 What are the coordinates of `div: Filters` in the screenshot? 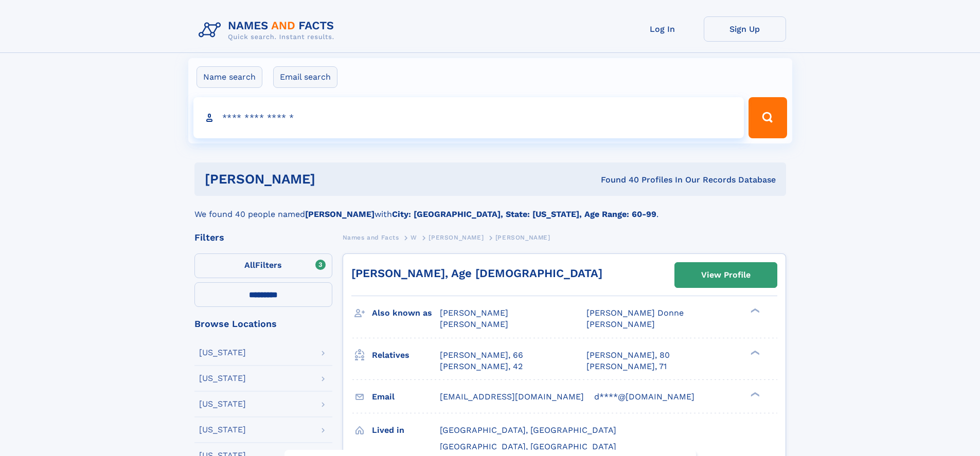 It's located at (264, 237).